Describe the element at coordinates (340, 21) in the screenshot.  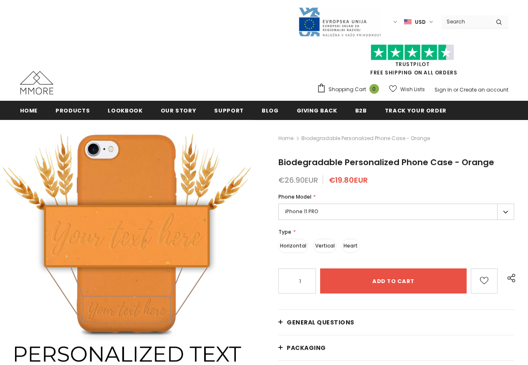
I see `a: Javni Razpis` at that location.